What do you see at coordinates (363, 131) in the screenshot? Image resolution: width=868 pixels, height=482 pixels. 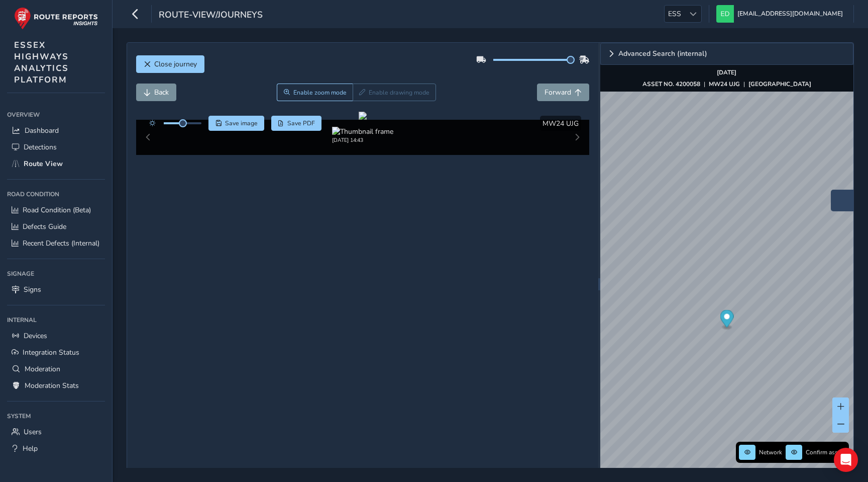 I see `img: Thumbnail frame` at bounding box center [363, 131].